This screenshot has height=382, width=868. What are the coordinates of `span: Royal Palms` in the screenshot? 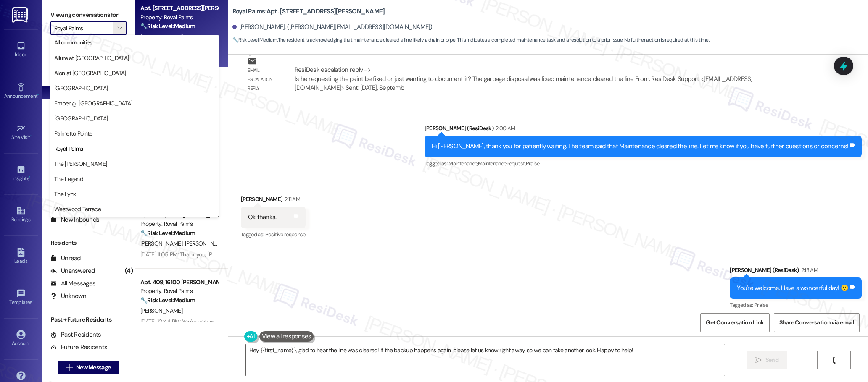 It's located at (69, 149).